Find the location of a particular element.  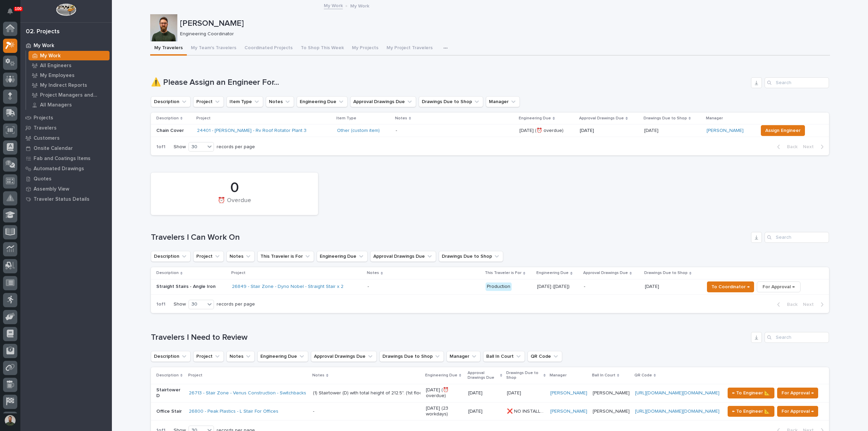

tr: Straight Stairs - Angle Iron26849 - Stair Zone - Dyno Nobel - Straight Stair x 2 - Production[DAT... is located at coordinates (490, 286).